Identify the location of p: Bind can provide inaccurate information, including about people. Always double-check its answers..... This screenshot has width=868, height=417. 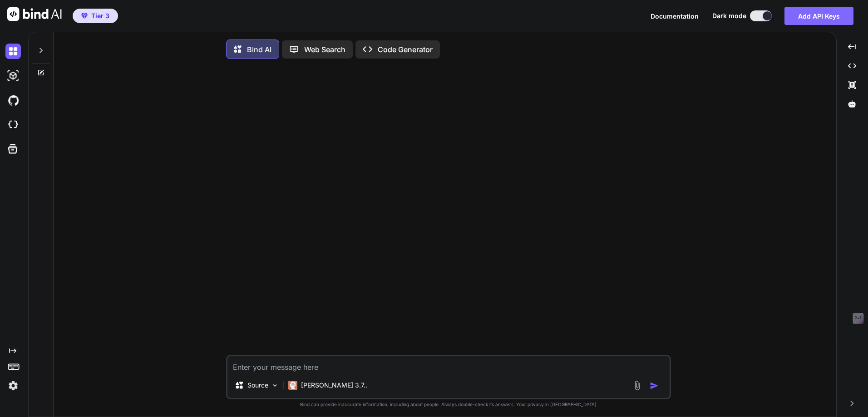
(449, 404).